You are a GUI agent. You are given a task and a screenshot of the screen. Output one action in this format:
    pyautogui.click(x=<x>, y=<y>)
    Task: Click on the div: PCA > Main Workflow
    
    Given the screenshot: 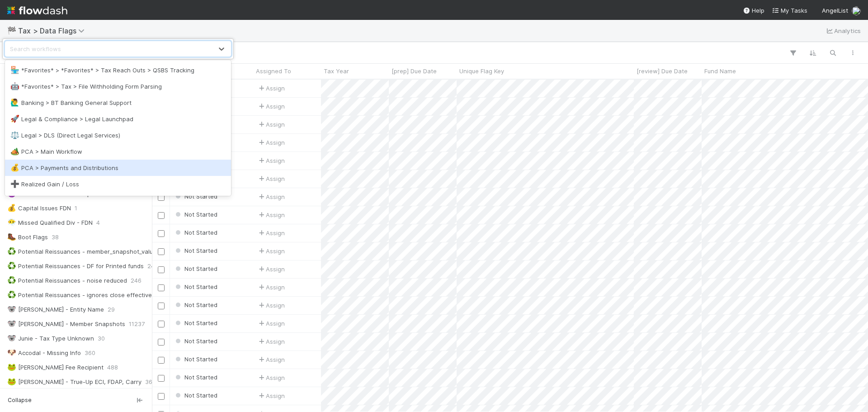 What is the action you would take?
    pyautogui.click(x=118, y=152)
    